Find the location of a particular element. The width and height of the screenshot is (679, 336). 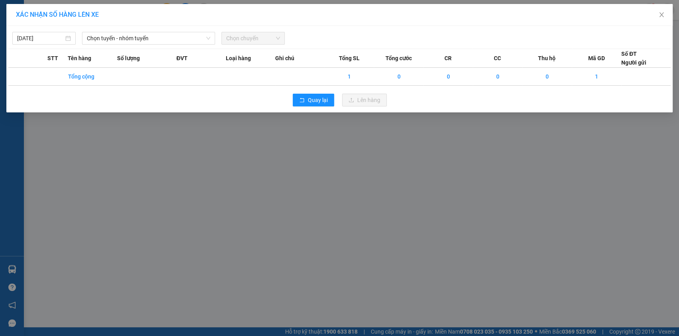

span: Tổng cước is located at coordinates (399, 58).